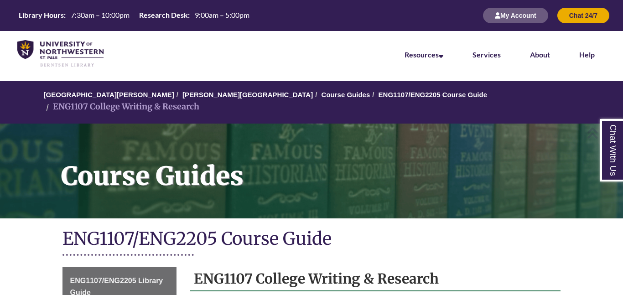 The image size is (623, 295). Describe the element at coordinates (515, 15) in the screenshot. I see `a: My Account` at that location.